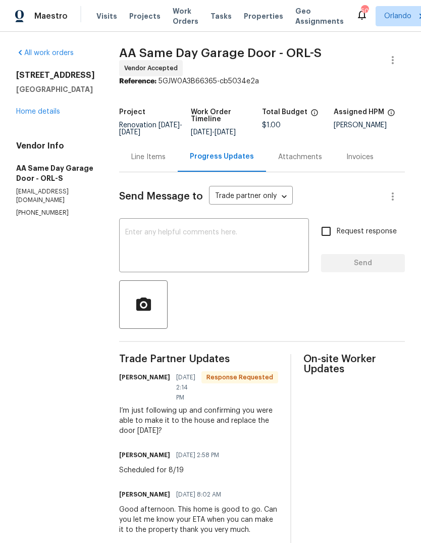 This screenshot has width=421, height=543. Describe the element at coordinates (148, 157) in the screenshot. I see `div: Line Items` at that location.